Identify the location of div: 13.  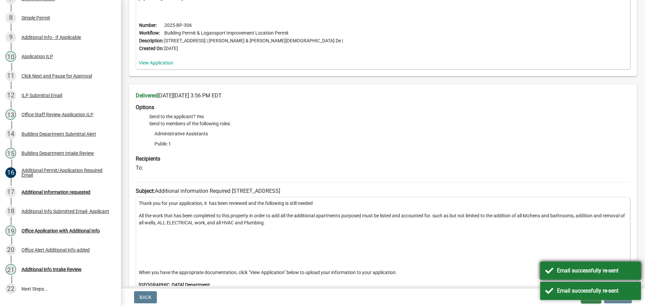
(11, 114).